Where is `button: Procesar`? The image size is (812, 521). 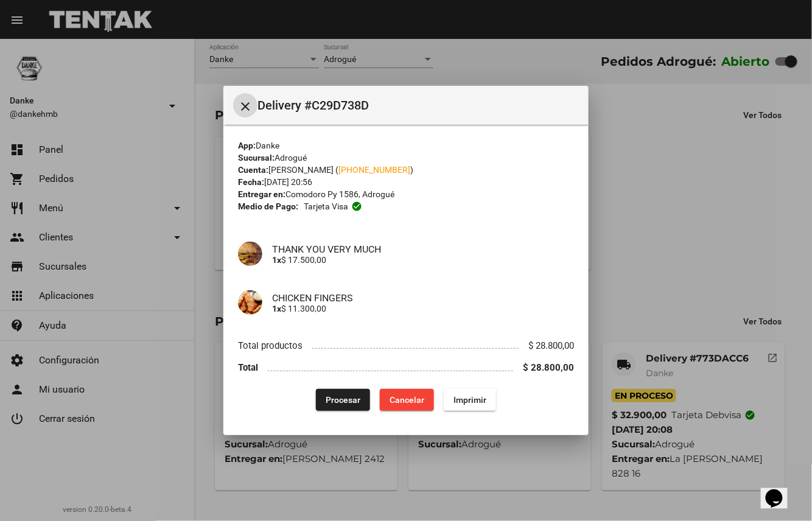 button: Procesar is located at coordinates (343, 400).